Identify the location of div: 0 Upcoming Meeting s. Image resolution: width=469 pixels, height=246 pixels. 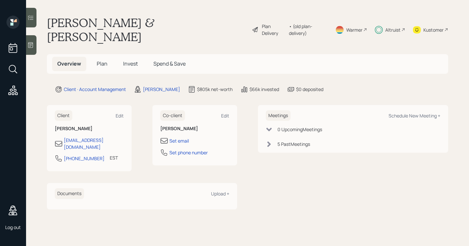
(300, 129).